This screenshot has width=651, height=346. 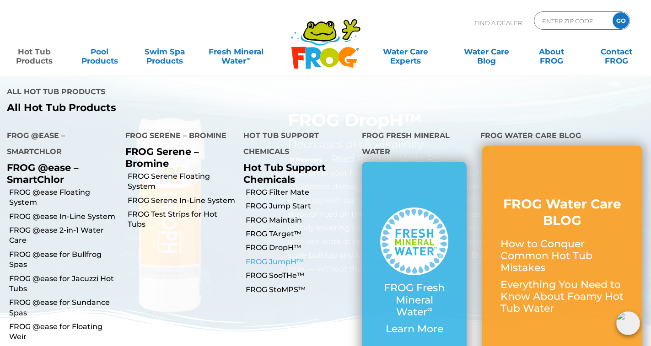 What do you see at coordinates (182, 201) in the screenshot?
I see `a: FROG Serene In-Line System` at bounding box center [182, 201].